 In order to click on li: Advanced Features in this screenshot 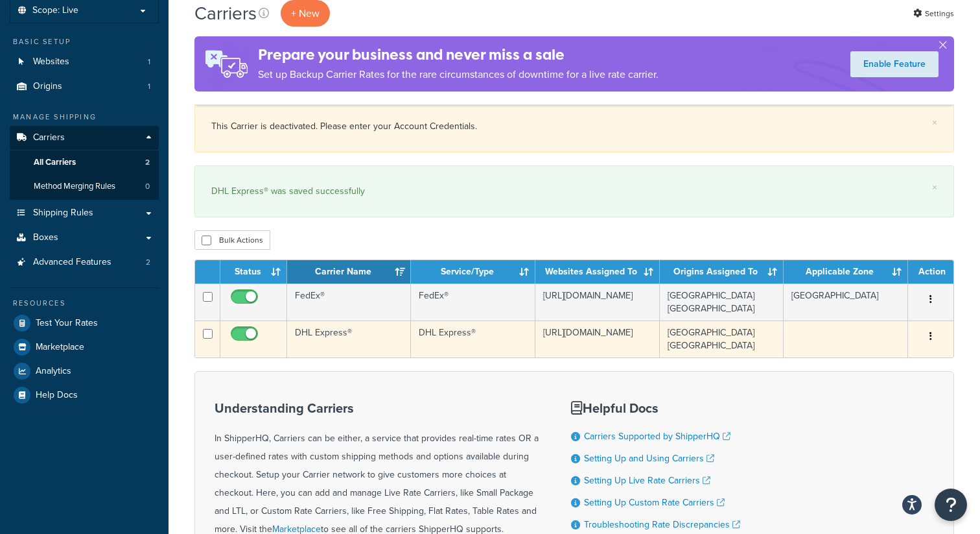, I will do `click(84, 262)`.